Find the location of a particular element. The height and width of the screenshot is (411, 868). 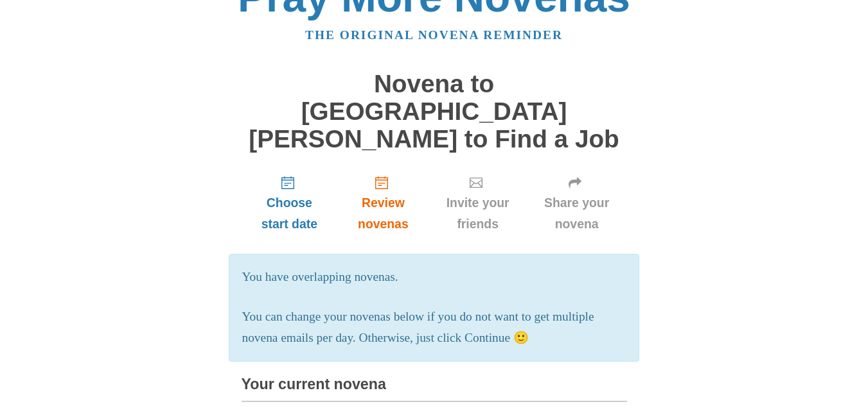

a: Choose start date is located at coordinates (290, 204).